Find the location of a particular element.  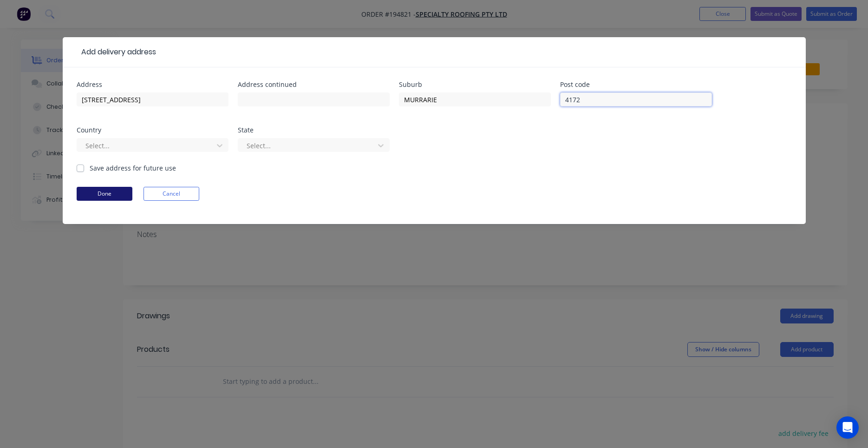

button: Cancel is located at coordinates (172, 194).